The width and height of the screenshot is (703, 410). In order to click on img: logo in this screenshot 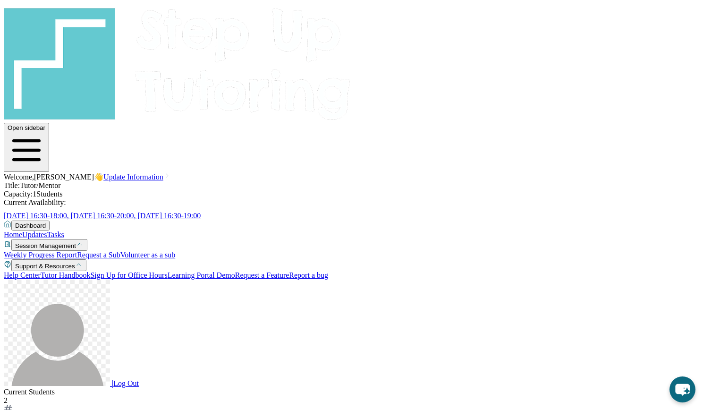, I will do `click(177, 62)`.